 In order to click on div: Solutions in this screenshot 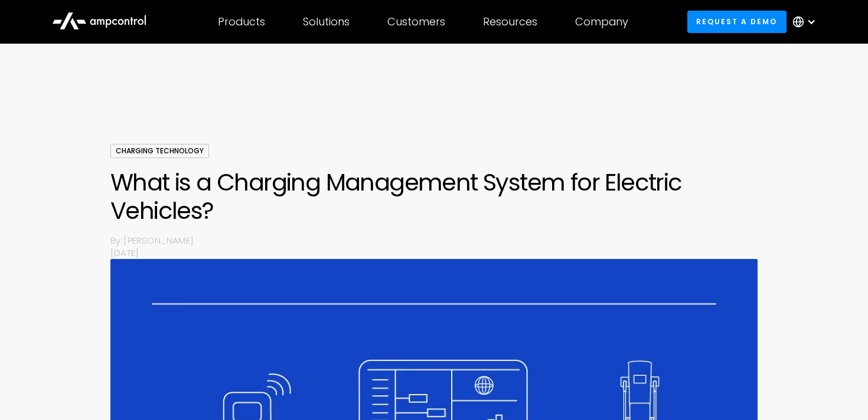, I will do `click(326, 22)`.